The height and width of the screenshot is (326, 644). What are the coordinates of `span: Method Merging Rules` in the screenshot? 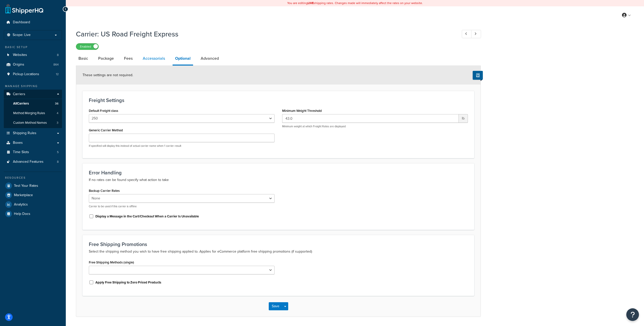 It's located at (29, 113).